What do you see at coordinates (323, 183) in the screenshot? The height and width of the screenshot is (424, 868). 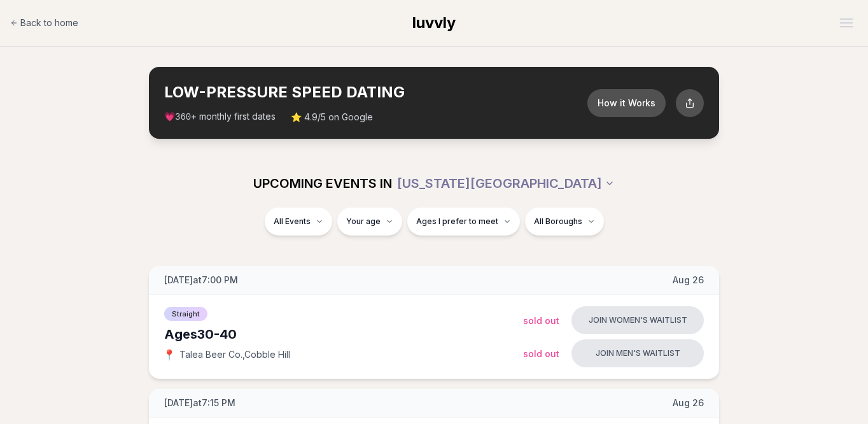 I see `span: UPCOMING EVENTS IN` at bounding box center [323, 183].